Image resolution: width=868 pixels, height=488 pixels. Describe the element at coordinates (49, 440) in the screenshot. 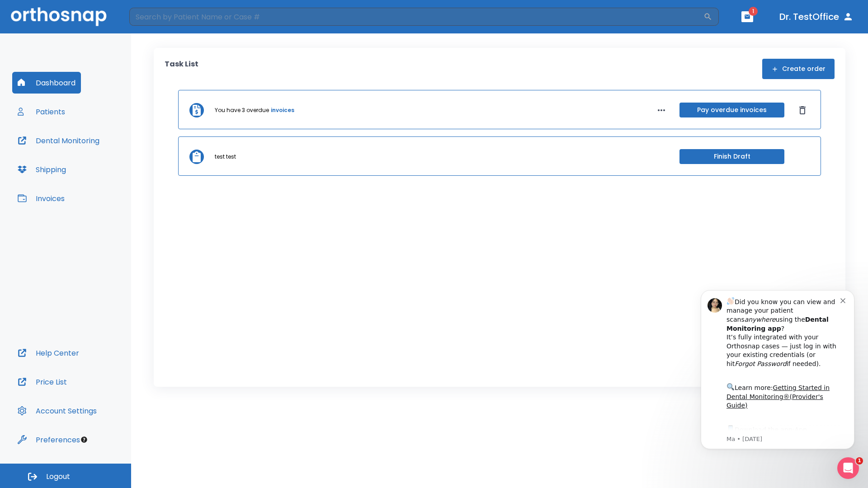

I see `a: Preferences` at that location.